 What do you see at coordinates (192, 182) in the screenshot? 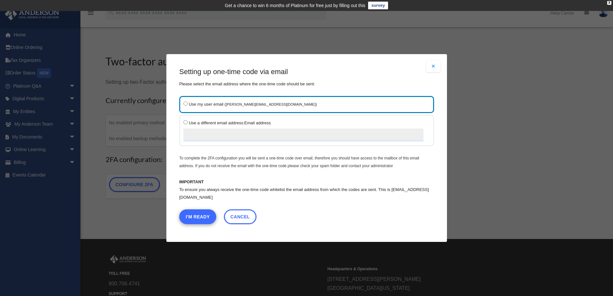
I see `b: IMPORTANT` at bounding box center [192, 182].